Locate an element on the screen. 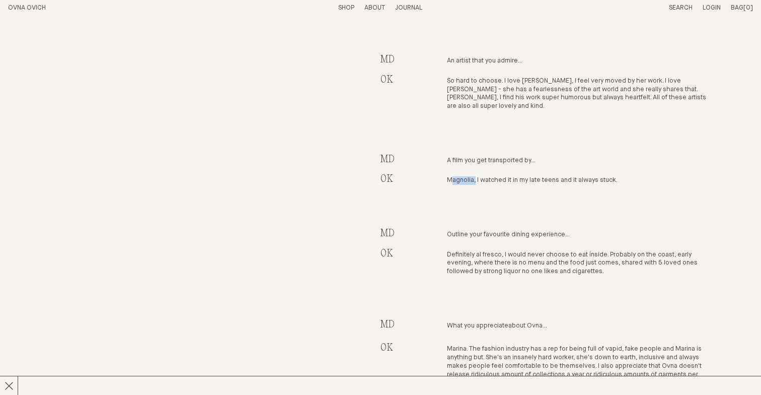 This screenshot has width=761, height=395. span: What you appreciate is located at coordinates (478, 325).